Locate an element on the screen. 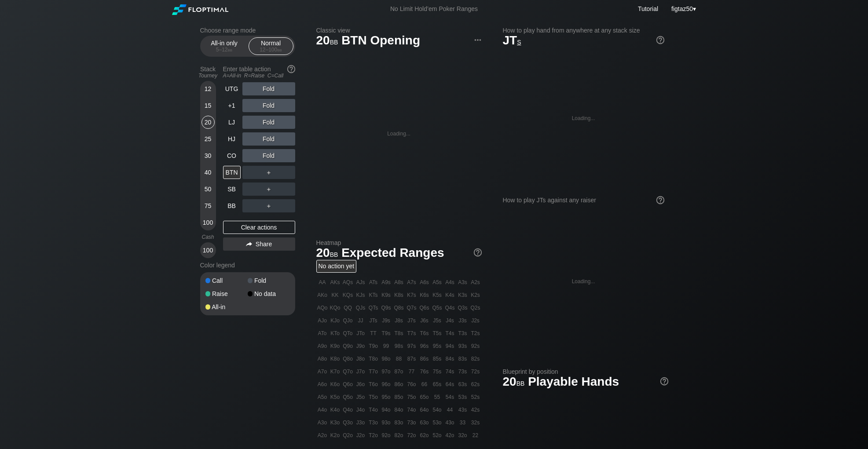 The image size is (868, 449). div: 33 is located at coordinates (463, 422).